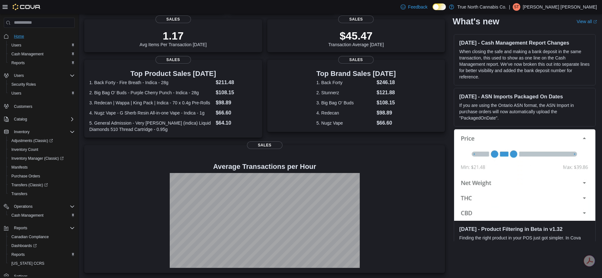  What do you see at coordinates (595, 22) in the screenshot?
I see `svg: External link` at bounding box center [595, 22].